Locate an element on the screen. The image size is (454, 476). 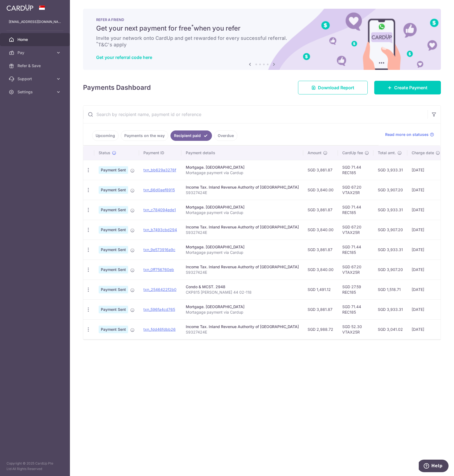
a: txn_66d0aef8915 is located at coordinates (159, 190).